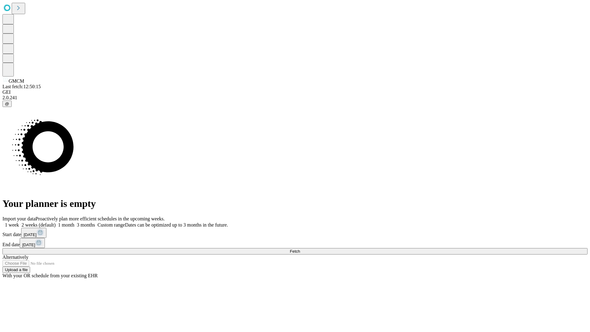  I want to click on button: Fetch, so click(295, 251).